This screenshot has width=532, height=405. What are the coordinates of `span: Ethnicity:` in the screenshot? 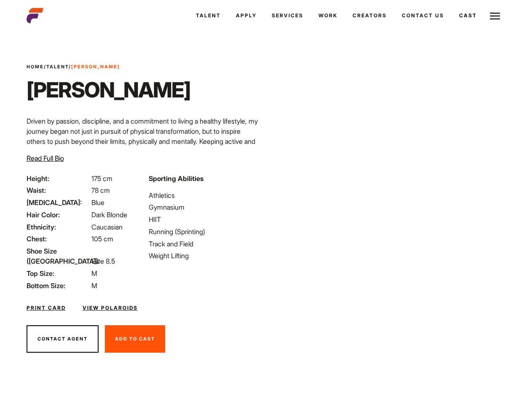 It's located at (58, 226).